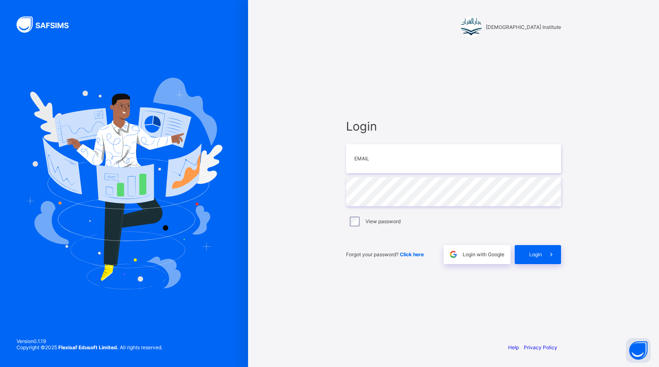  Describe the element at coordinates (89, 347) in the screenshot. I see `span: Copyright © 2025 All rights reserved.` at that location.